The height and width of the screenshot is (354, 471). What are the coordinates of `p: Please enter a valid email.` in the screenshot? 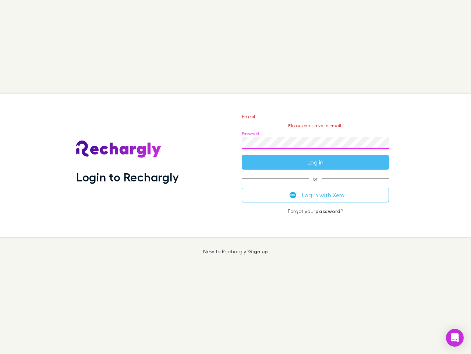 It's located at (316, 126).